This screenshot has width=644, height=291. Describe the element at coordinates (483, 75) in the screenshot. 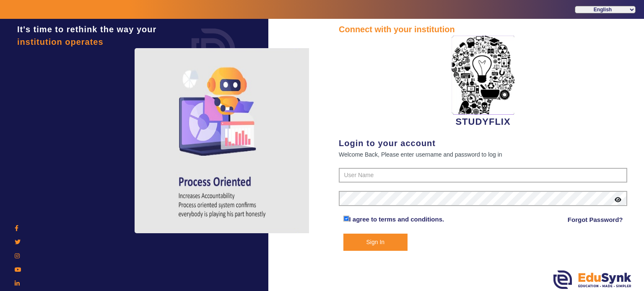

I see `img: 2da83ddf-6089-4dce-a9e2-416746467bdd` at that location.